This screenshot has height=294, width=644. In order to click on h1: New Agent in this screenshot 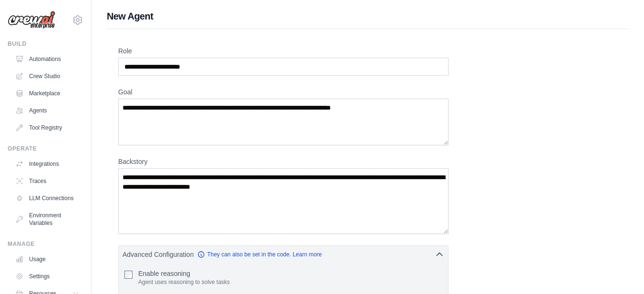, I will do `click(368, 16)`.